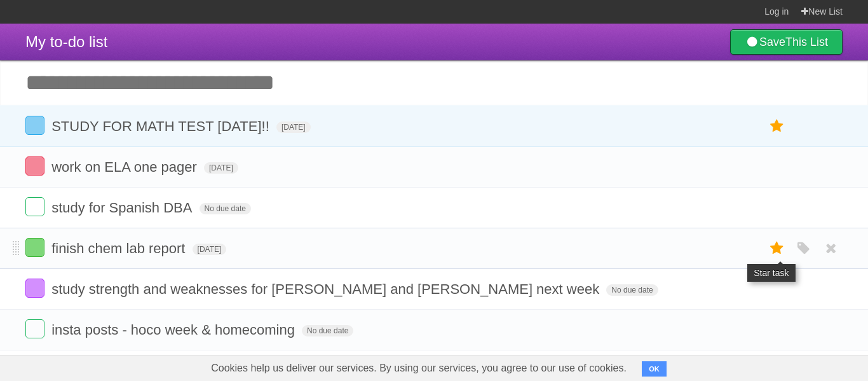  What do you see at coordinates (807, 42) in the screenshot?
I see `b: This List` at bounding box center [807, 42].